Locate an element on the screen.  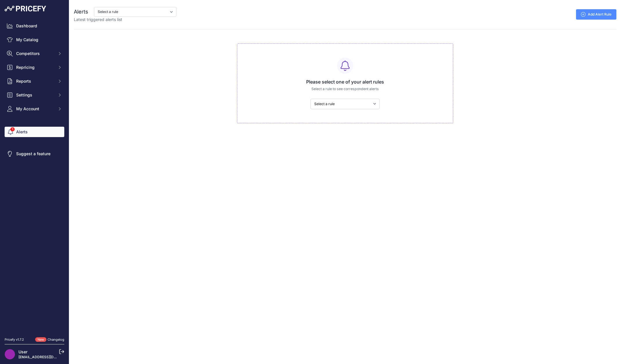
span: Settings is located at coordinates (35, 95).